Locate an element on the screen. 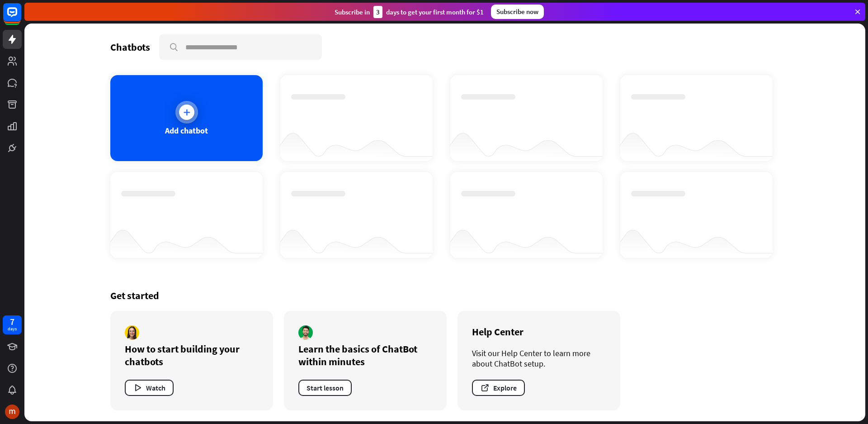  div: days is located at coordinates (12, 329).